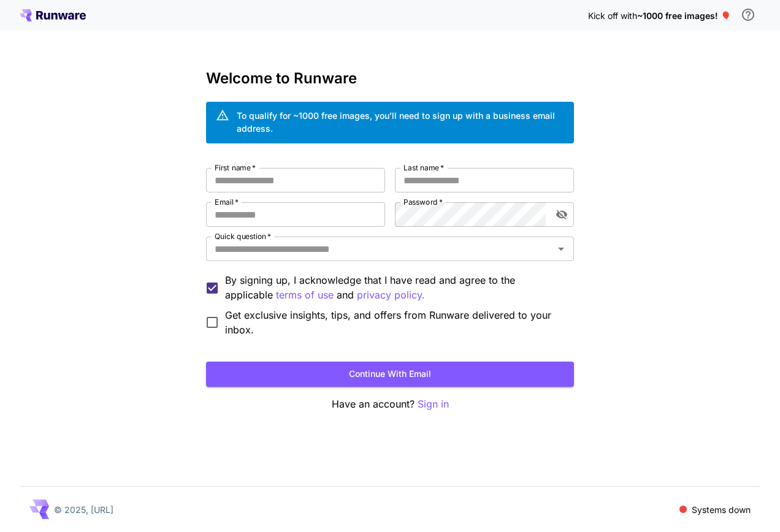  What do you see at coordinates (226, 202) in the screenshot?
I see `label: Email` at bounding box center [226, 202].